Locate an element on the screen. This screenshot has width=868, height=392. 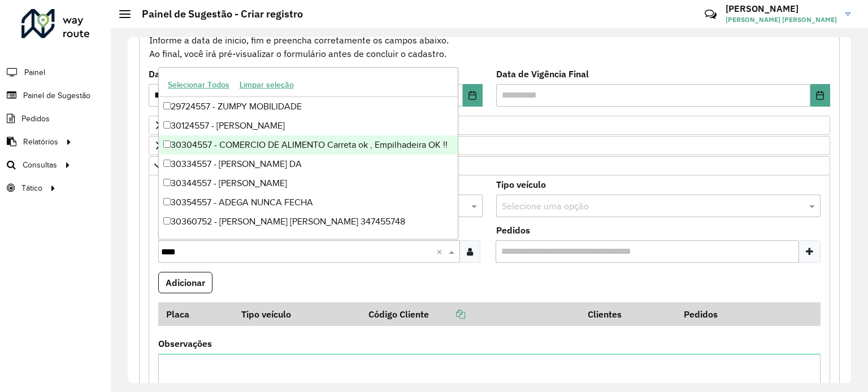
div: 30304557 - COMERCIO DE ALIMENTO Carreta ok , Empilhadeira OK !! is located at coordinates (308, 145).